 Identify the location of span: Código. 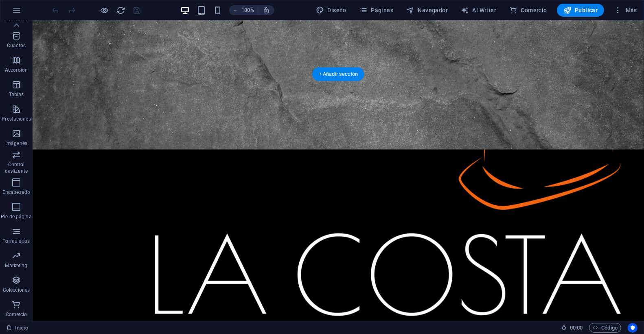
(605, 328).